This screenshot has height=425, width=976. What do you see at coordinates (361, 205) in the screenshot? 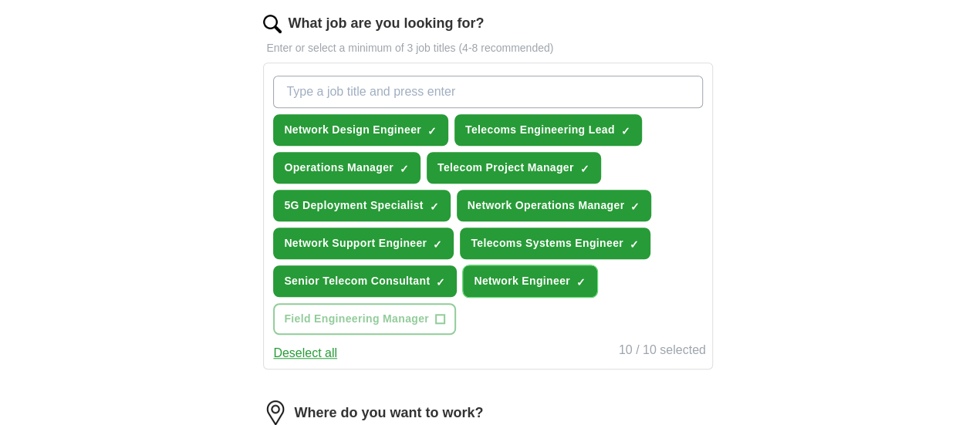
I see `button: 5G Deployment Specialist✓` at bounding box center [361, 205].